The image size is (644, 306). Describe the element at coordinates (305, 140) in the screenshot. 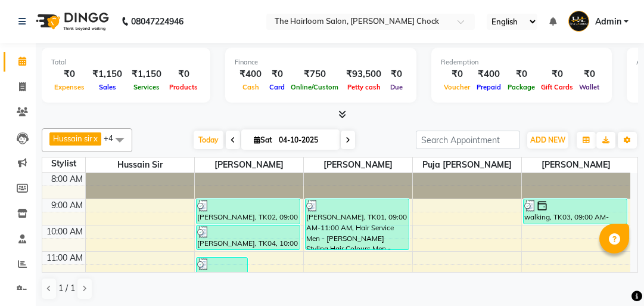

I see `input: 2025-10-04` at that location.